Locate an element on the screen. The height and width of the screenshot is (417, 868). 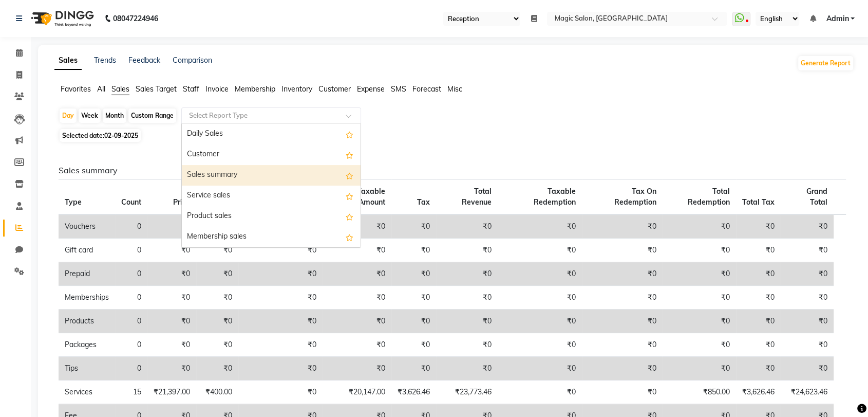
button: Generate Report is located at coordinates (826, 63).